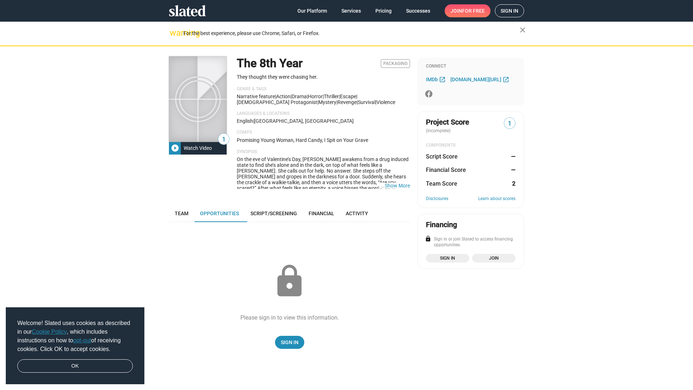 Image resolution: width=693 pixels, height=390 pixels. What do you see at coordinates (82, 340) in the screenshot?
I see `a: opt-out` at bounding box center [82, 340].